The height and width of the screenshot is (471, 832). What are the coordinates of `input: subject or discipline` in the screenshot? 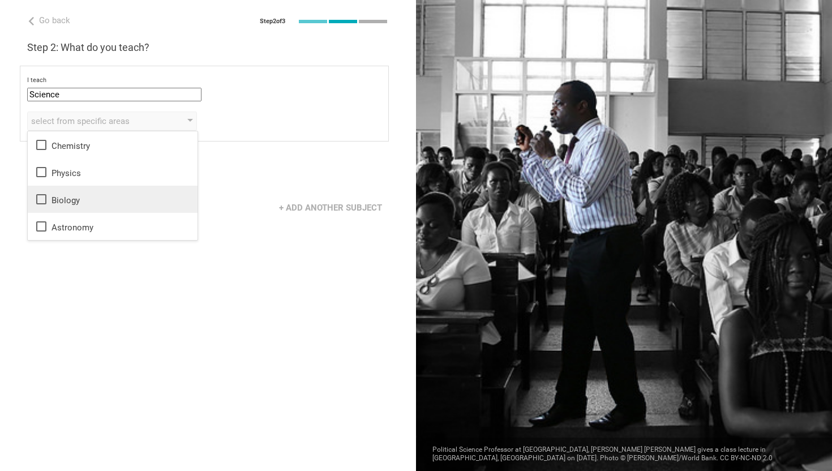 It's located at (114, 95).